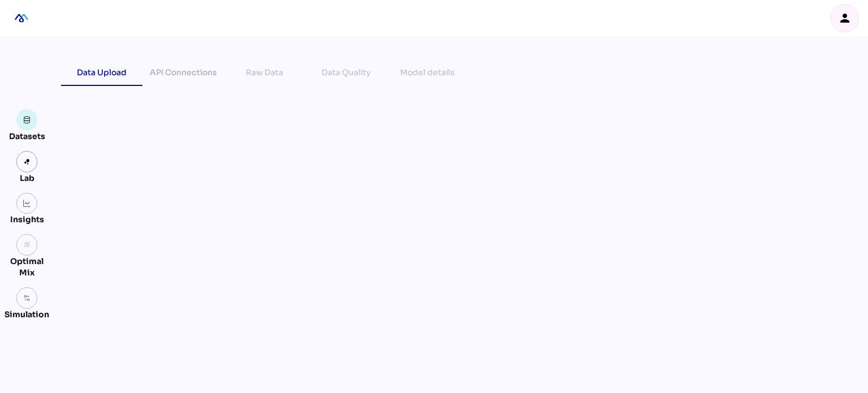 The height and width of the screenshot is (393, 868). What do you see at coordinates (27, 245) in the screenshot?
I see `i: grain` at bounding box center [27, 245].